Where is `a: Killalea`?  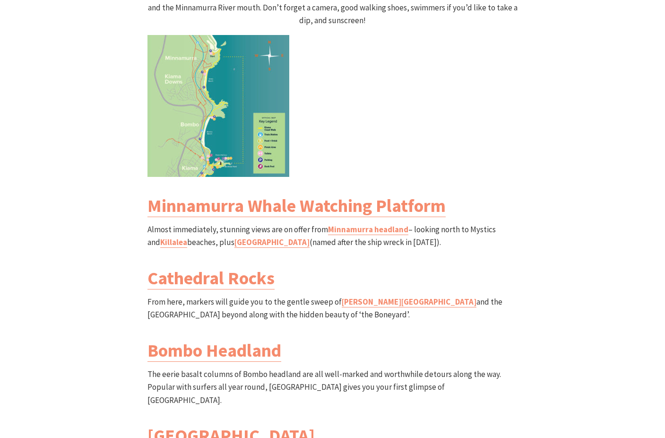 a: Killalea is located at coordinates (174, 242).